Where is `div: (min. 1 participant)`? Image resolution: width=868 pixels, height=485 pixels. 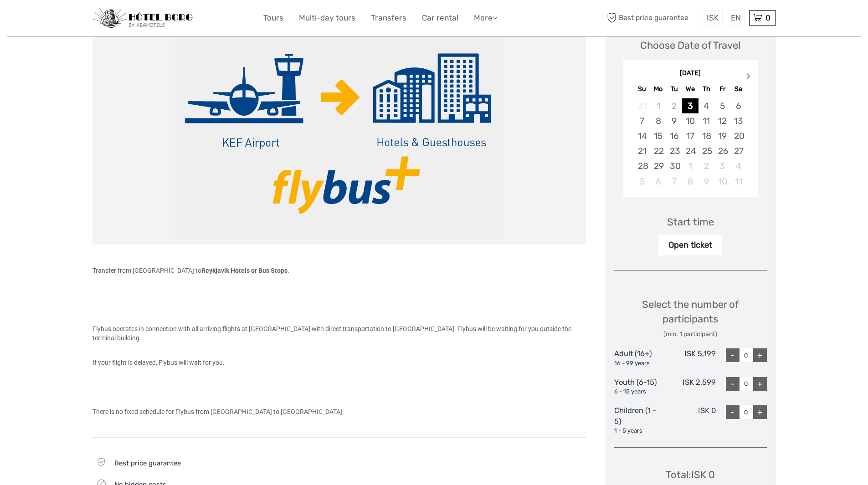
div: (min. 1 participant) is located at coordinates (690, 334).